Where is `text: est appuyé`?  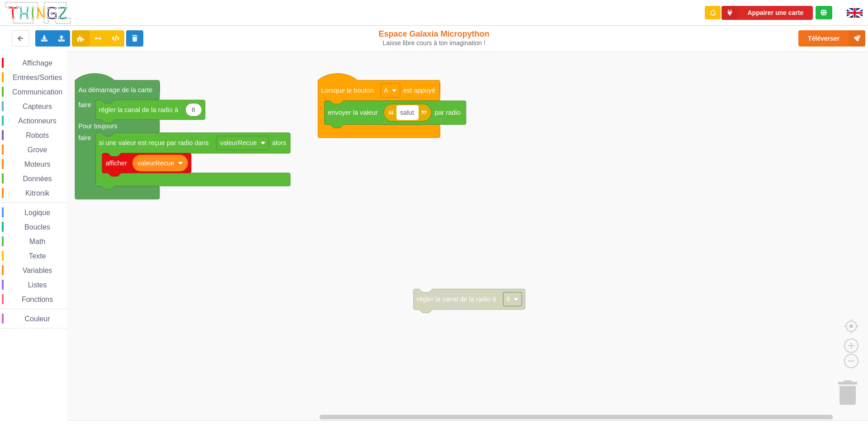 text: est appuyé is located at coordinates (419, 90).